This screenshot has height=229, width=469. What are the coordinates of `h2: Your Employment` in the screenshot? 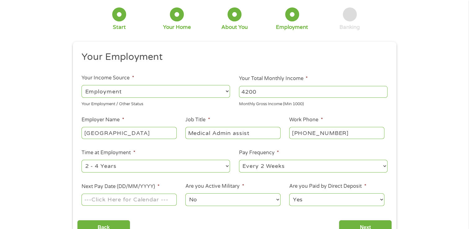 It's located at (232, 57).